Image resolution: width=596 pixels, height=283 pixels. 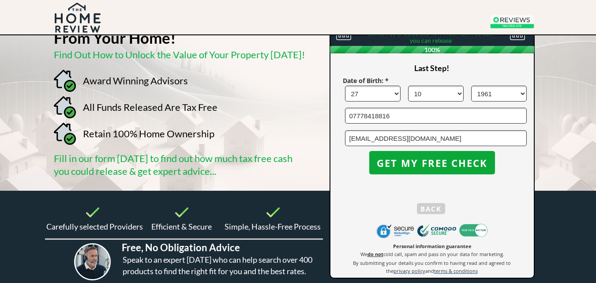 What do you see at coordinates (431, 68) in the screenshot?
I see `span: Last Step!` at bounding box center [431, 68].